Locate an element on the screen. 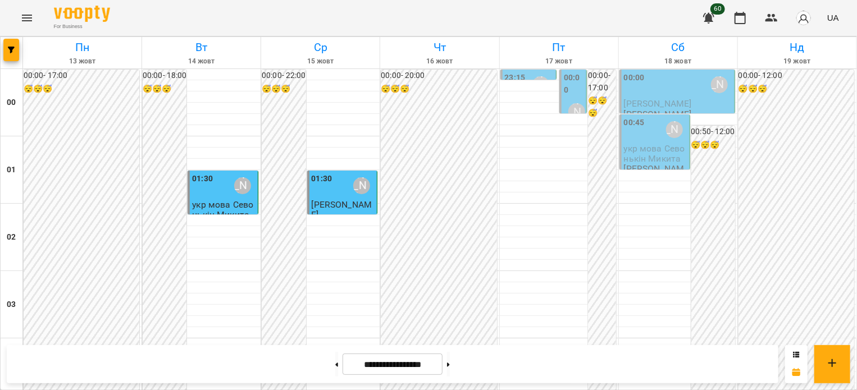  h6: 00:00 - 12:00 is located at coordinates (796, 76).